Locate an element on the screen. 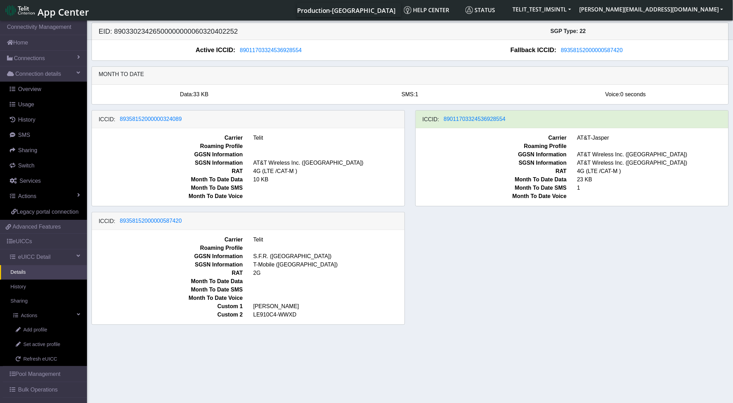 Image resolution: width=733 pixels, height=403 pixels. span: SMS is located at coordinates (24, 135).